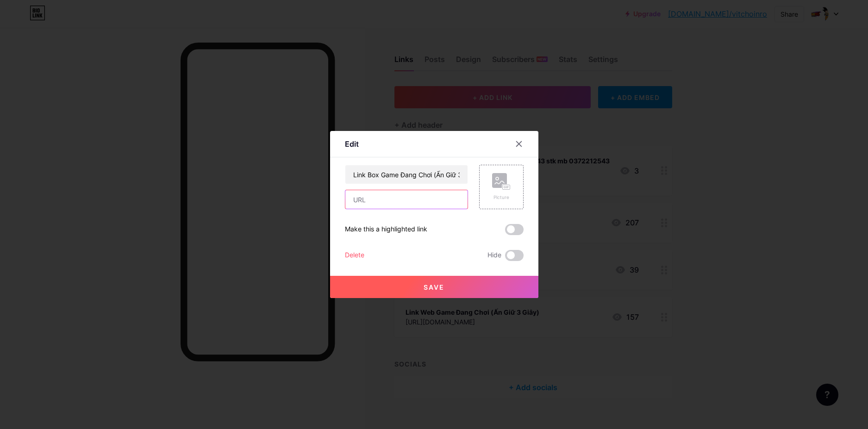 This screenshot has width=868, height=429. Describe the element at coordinates (407, 200) in the screenshot. I see `input: URL` at that location.